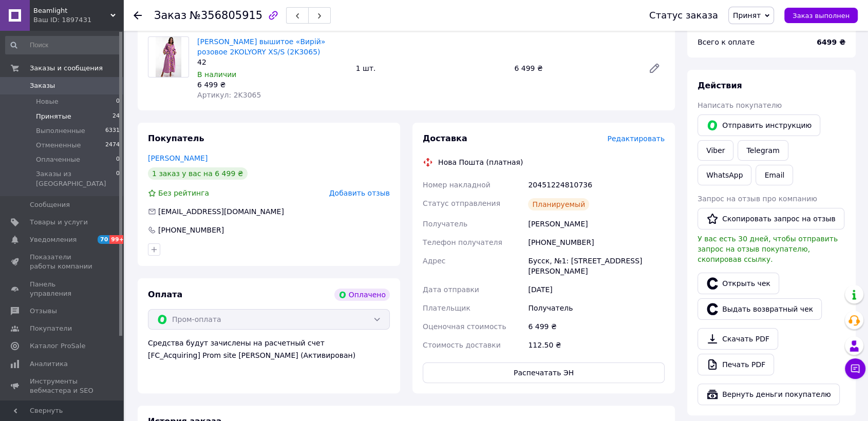 Image resolution: width=868 pixels, height=421 pixels. Describe the element at coordinates (61, 131) in the screenshot. I see `span: Выполненные` at that location.